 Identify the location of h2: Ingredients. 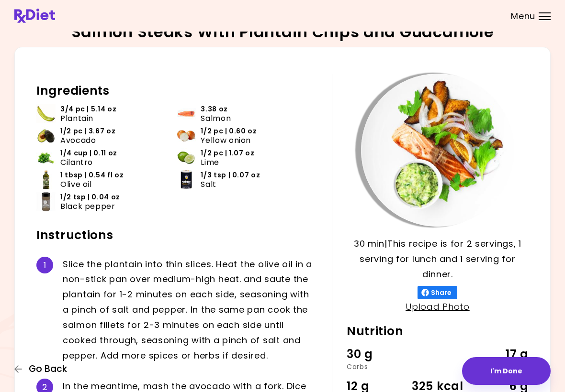
(177, 91).